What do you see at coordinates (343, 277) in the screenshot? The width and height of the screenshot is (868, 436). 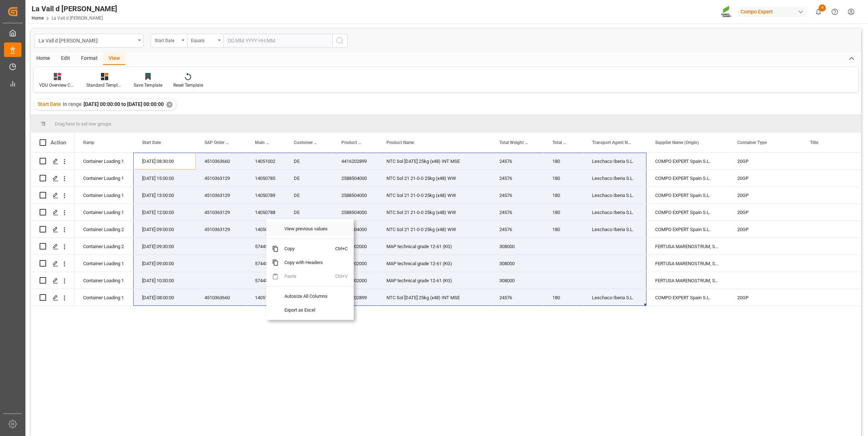 I see `span: Ctrl+V` at bounding box center [343, 277].